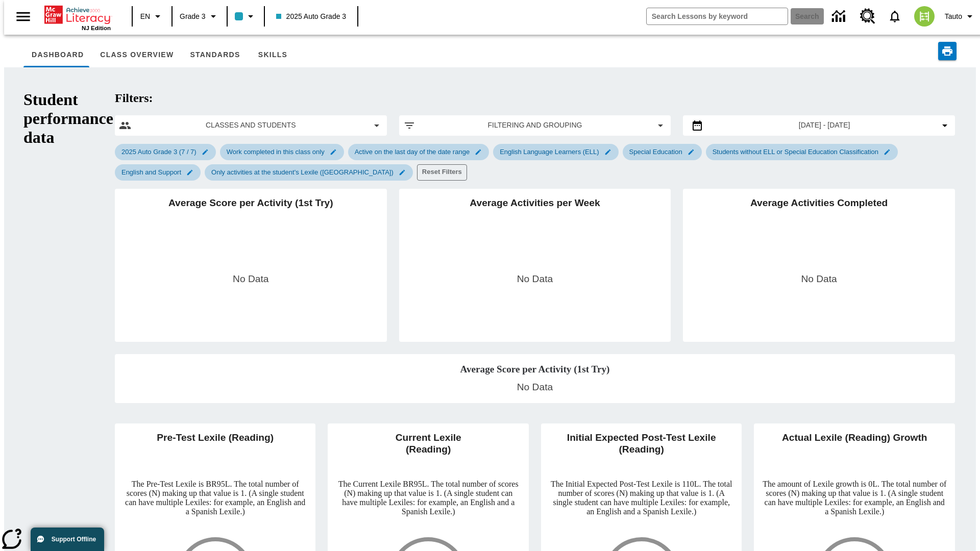  Describe the element at coordinates (158, 172) in the screenshot. I see `div: Edit English and Support filter selected submenu item` at that location.